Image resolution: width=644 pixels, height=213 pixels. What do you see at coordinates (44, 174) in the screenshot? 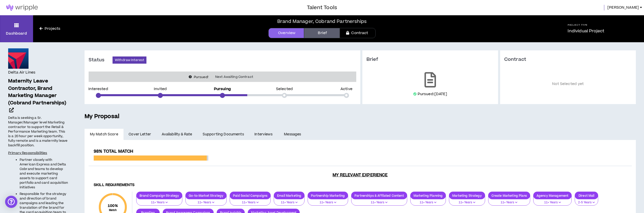
I see `span: Partner closely with American Express and Delta Cobrand teams to develop and execute marketing as...` at bounding box center [44, 174].